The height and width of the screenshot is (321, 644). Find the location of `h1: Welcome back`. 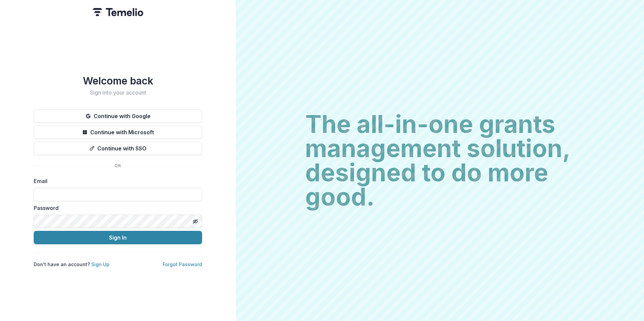

h1: Welcome back is located at coordinates (118, 81).